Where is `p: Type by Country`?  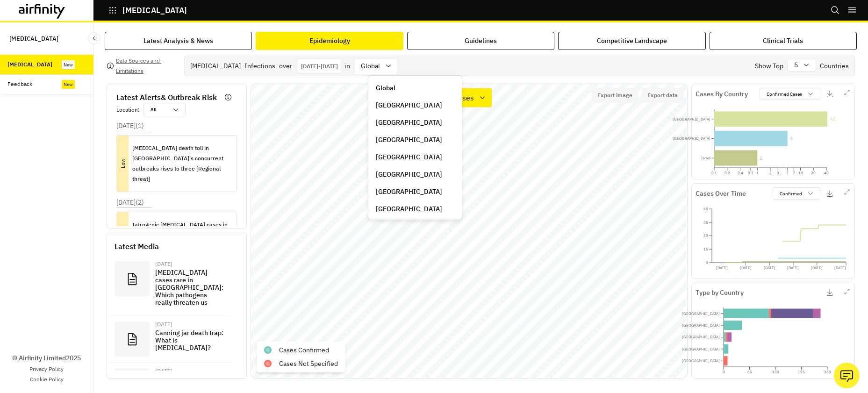
p: Type by Country is located at coordinates (719, 293).